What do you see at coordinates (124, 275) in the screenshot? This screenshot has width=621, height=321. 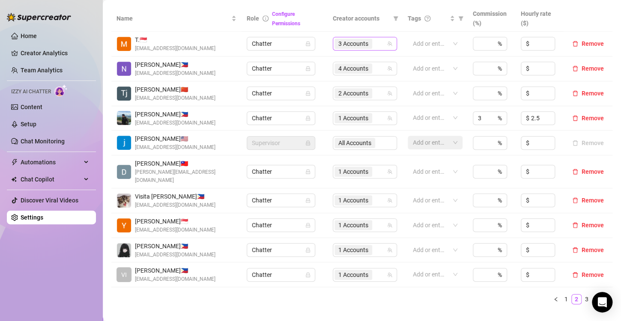 I see `span: VI` at bounding box center [124, 275].